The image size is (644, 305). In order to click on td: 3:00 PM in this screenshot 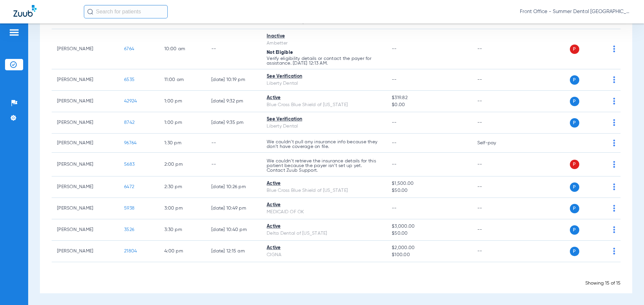, I will do `click(182, 209)`.